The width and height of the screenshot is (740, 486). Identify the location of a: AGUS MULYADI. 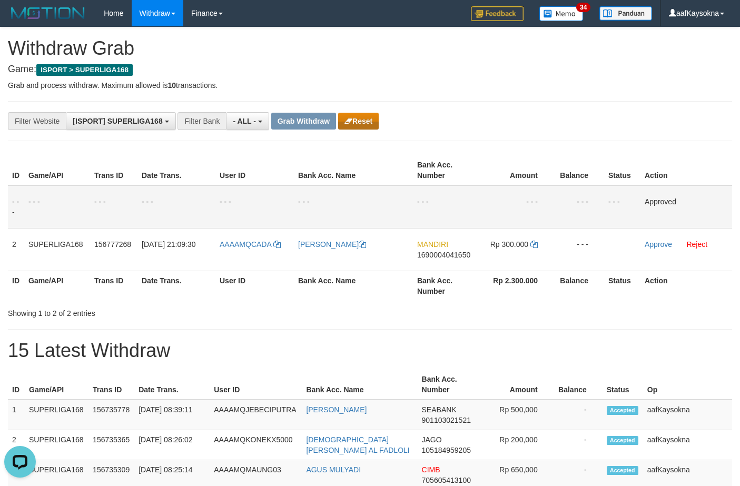
(334, 470).